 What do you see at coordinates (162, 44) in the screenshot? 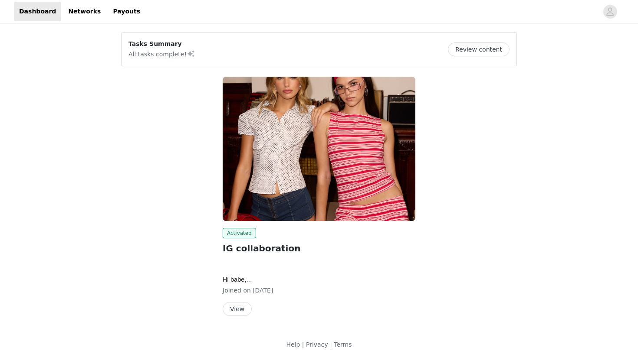
I see `p: Tasks Summary` at bounding box center [162, 44].